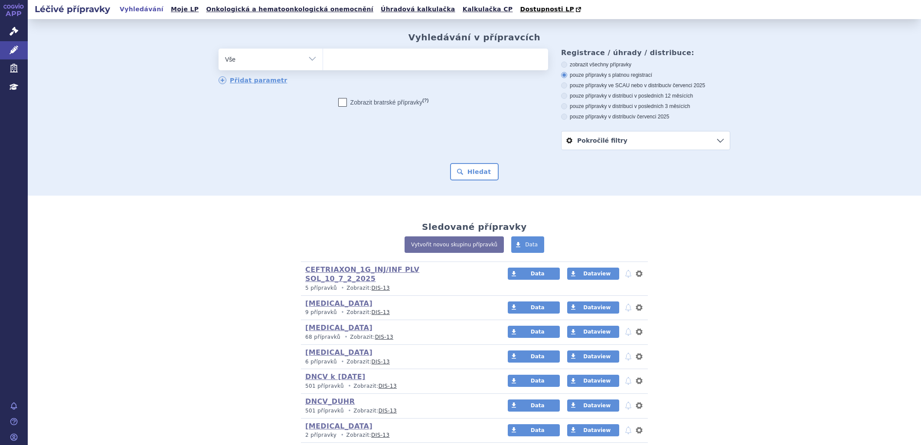  Describe the element at coordinates (290, 9) in the screenshot. I see `a: Onkologická a hematoonkologická onemocnění` at that location.